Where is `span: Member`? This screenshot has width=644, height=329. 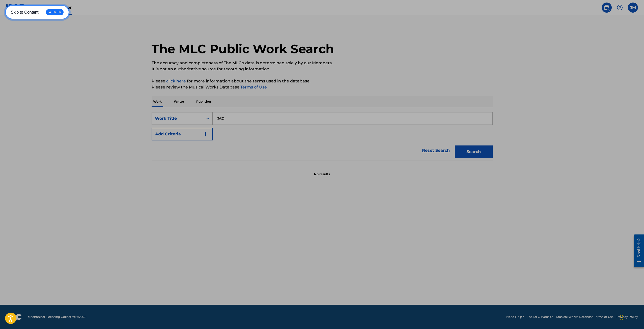
span: Member is located at coordinates (63, 7).